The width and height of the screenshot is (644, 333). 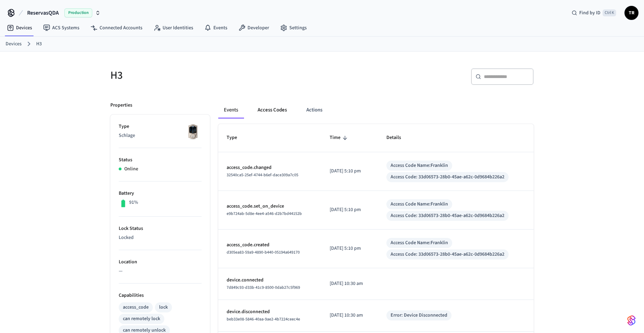 I want to click on span: d305ea83-59a9-4890-b440-05194a649170, so click(x=263, y=252).